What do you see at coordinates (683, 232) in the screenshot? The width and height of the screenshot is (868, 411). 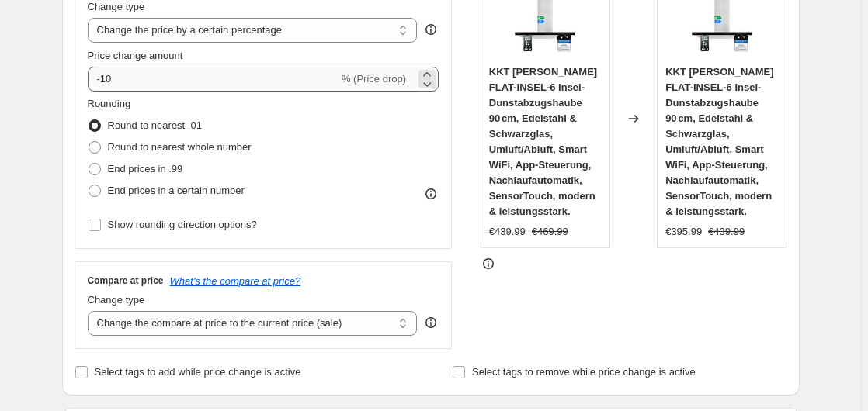 I see `div: €395.99` at bounding box center [683, 232].